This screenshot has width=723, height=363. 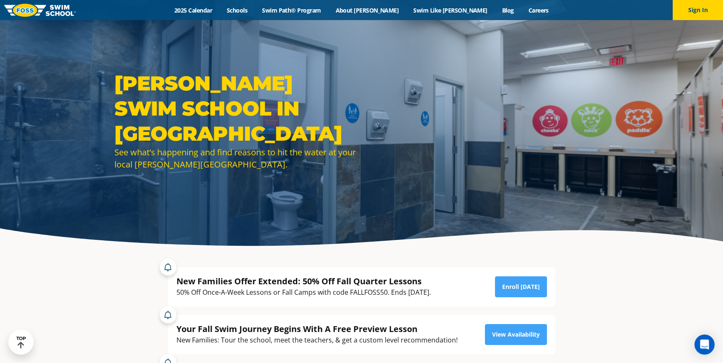 I want to click on a: Swim Path® Program, so click(x=291, y=10).